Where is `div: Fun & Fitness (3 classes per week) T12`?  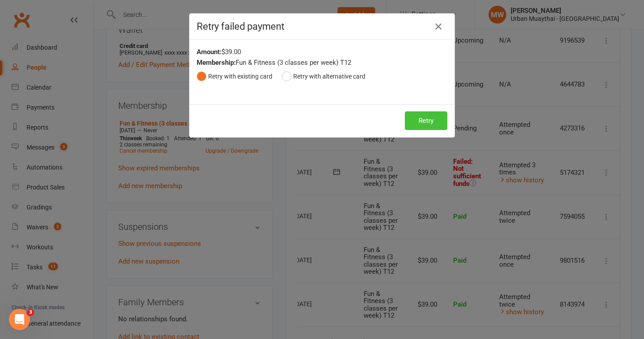 div: Fun & Fitness (3 classes per week) T12 is located at coordinates (322, 63).